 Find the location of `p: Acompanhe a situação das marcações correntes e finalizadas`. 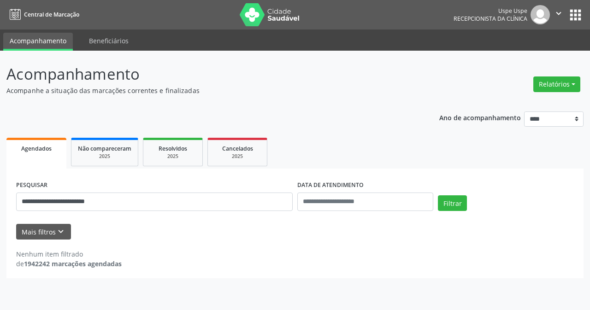

p: Acompanhe a situação das marcações correntes e finalizadas is located at coordinates (208, 90).